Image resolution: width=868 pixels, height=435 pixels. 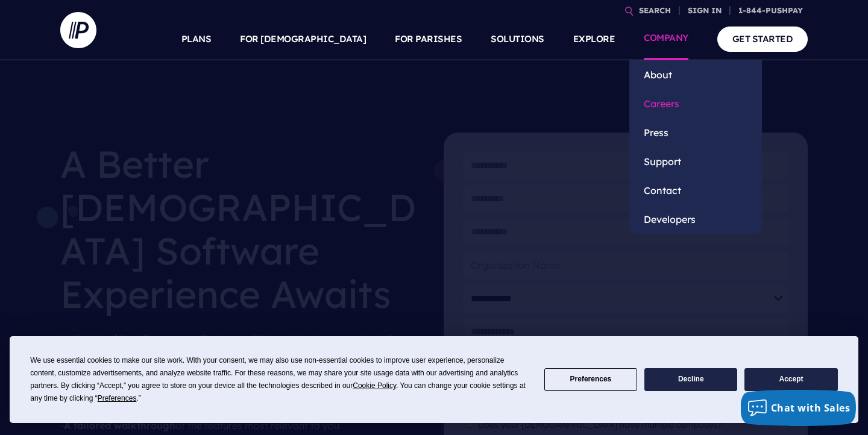 I want to click on a: COMPANY, so click(x=666, y=39).